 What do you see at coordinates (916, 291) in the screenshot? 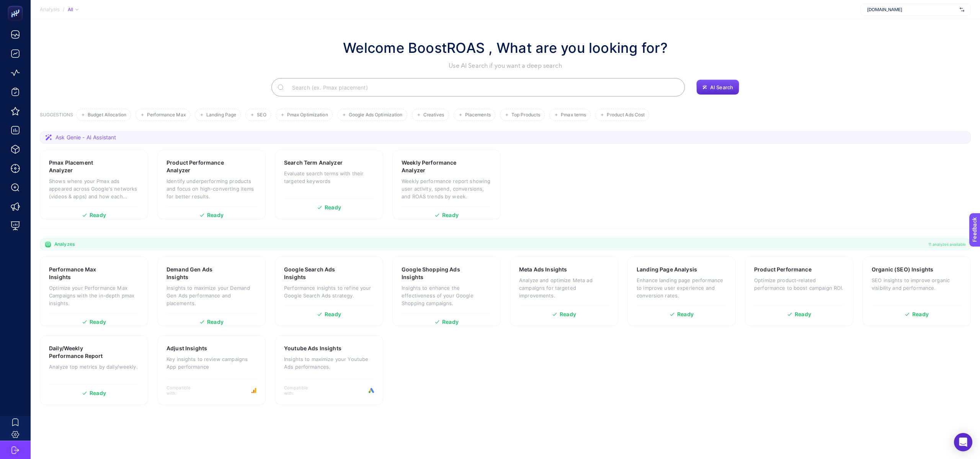
I see `a: Organic (SEO) InsightsSEO insights to improve organic visibility and performance.Ready` at bounding box center [916, 291].